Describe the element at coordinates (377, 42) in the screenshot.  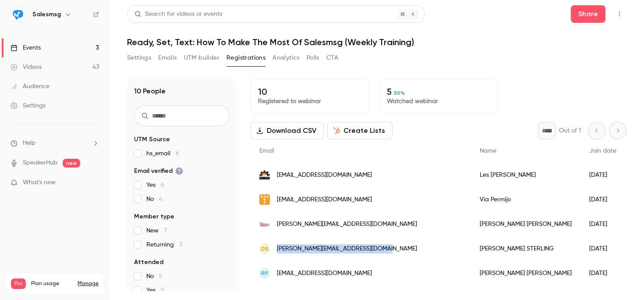
I see `h1: Ready, Set, Text: How To Make The Most Of Salesmsg (Weekly Training)` at that location.